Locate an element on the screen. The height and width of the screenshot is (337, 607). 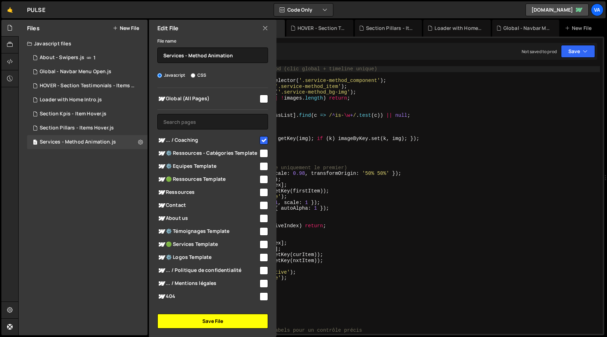
button: New File is located at coordinates (126, 28).